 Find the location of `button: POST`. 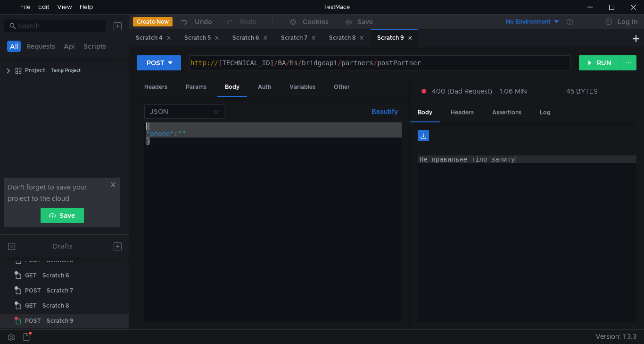

button: POST is located at coordinates (159, 63).